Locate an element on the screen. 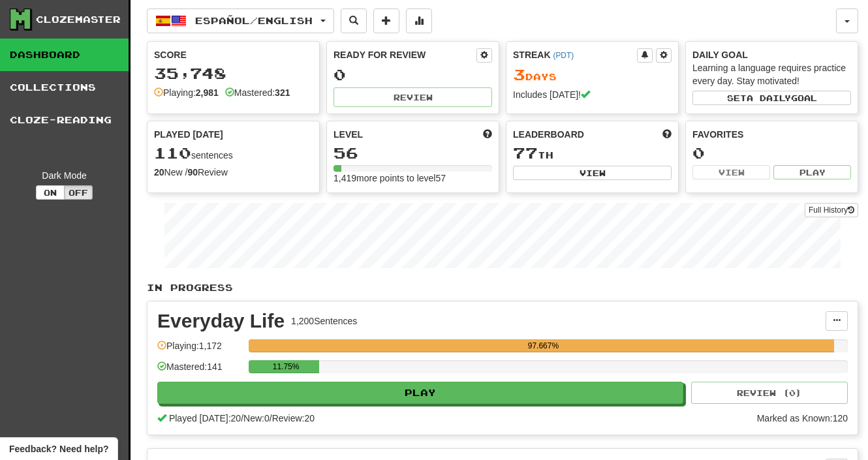  span: Score more points to level up is located at coordinates (488, 134).